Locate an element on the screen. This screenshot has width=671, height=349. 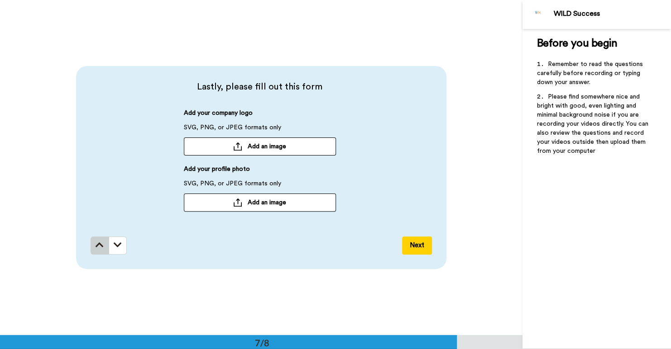
span: Remember to read the questions carefully before recording or typing down your answer. is located at coordinates (591, 73).